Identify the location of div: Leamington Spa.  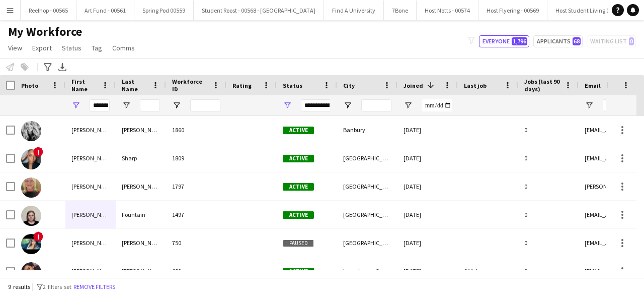
(367, 270).